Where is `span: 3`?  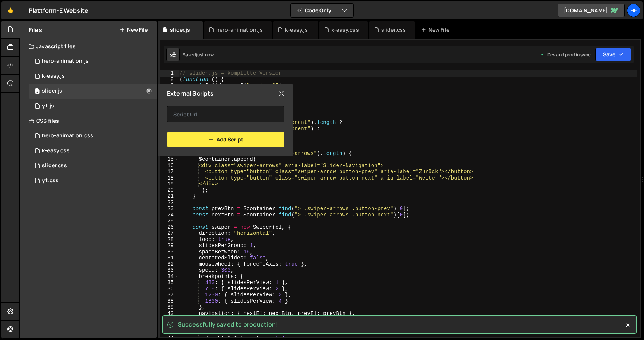
span: 3 is located at coordinates (37, 92).